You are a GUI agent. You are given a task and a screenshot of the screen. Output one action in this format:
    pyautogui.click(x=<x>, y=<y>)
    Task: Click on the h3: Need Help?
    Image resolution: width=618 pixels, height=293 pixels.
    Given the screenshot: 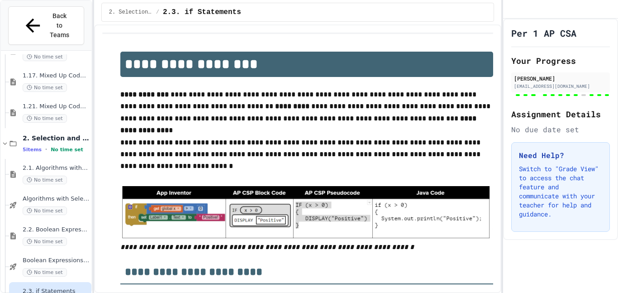 What is the action you would take?
    pyautogui.click(x=560, y=155)
    